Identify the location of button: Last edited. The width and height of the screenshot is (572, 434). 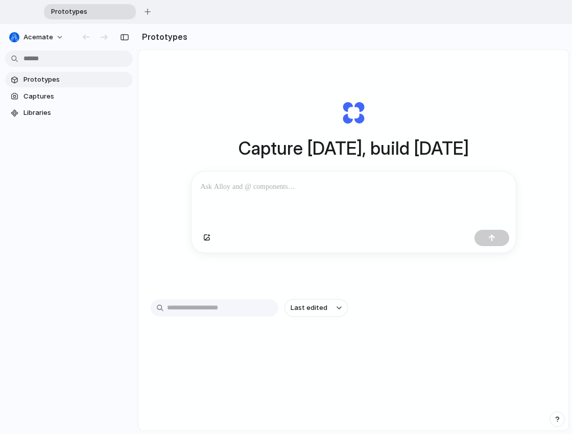
(316, 308).